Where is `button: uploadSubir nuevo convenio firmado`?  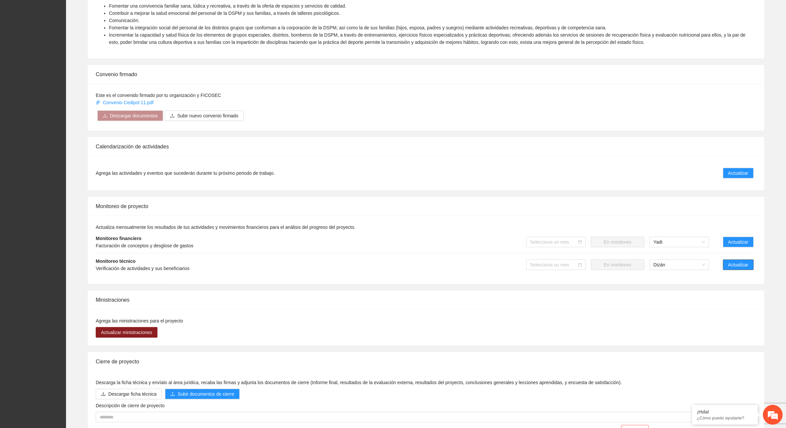
button: uploadSubir nuevo convenio firmado is located at coordinates (204, 116).